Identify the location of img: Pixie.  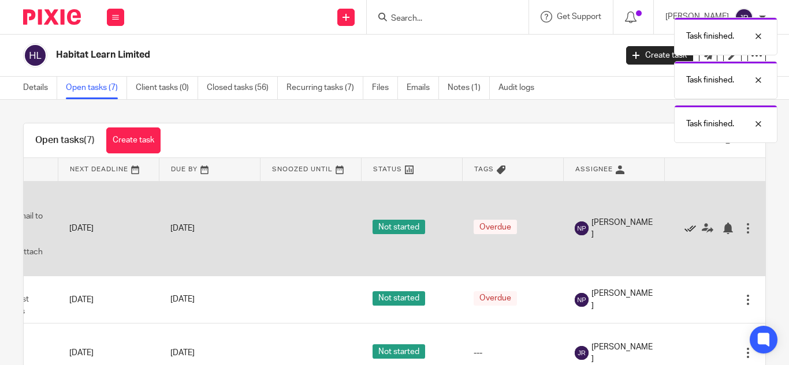
(52, 17).